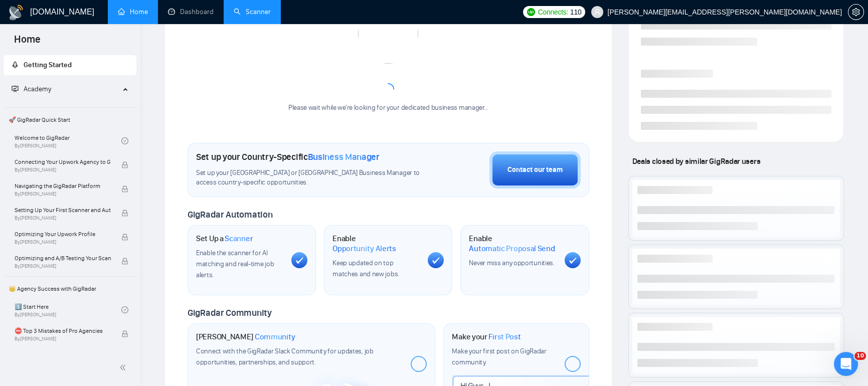 The image size is (868, 386). Describe the element at coordinates (486, 337) in the screenshot. I see `h1: Make your` at that location.